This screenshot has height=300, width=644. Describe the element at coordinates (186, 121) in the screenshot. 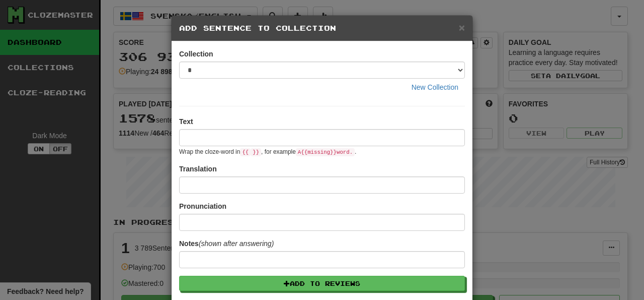

I see `label: Text` at that location.